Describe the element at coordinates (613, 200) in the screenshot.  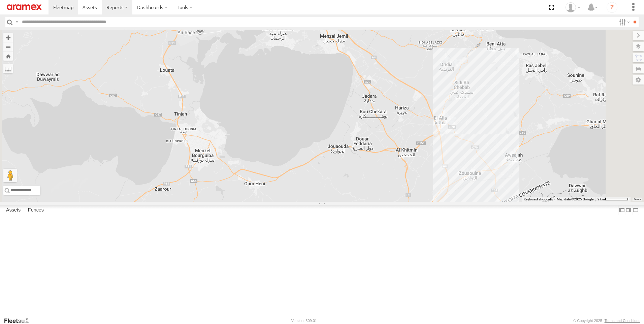
I see `button: Map Scale: 2 km per 66 pixels` at that location.